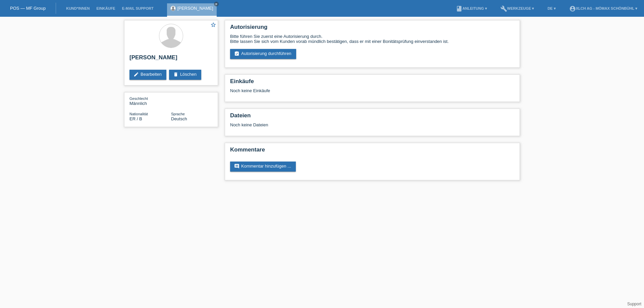 The height and width of the screenshot is (308, 644). I want to click on i: comment, so click(236, 166).